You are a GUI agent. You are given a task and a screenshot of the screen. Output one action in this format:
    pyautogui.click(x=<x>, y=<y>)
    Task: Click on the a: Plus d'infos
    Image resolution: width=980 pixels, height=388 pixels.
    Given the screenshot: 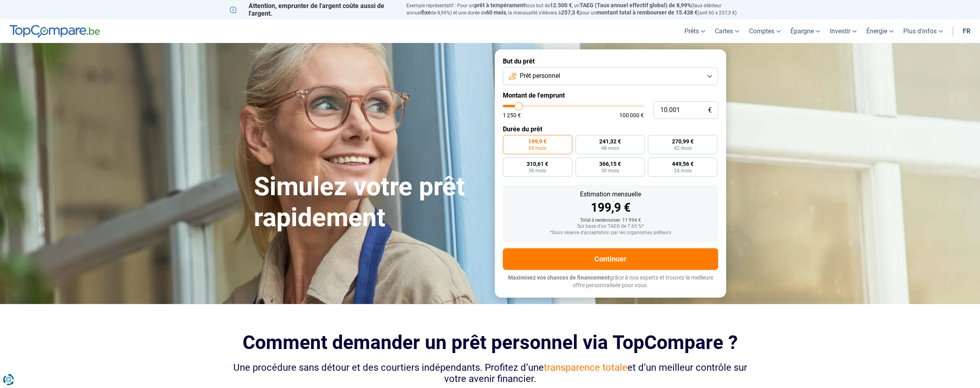 What is the action you would take?
    pyautogui.click(x=923, y=31)
    